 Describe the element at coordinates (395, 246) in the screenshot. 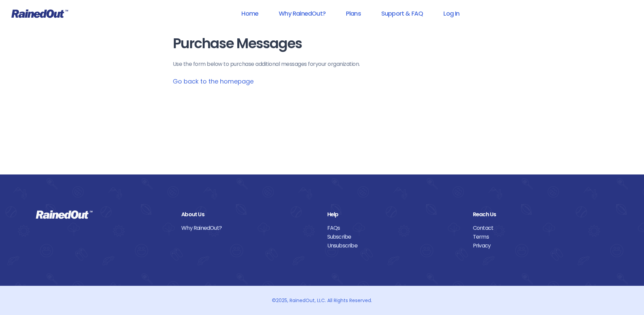

I see `a: Unsubscribe` at that location.